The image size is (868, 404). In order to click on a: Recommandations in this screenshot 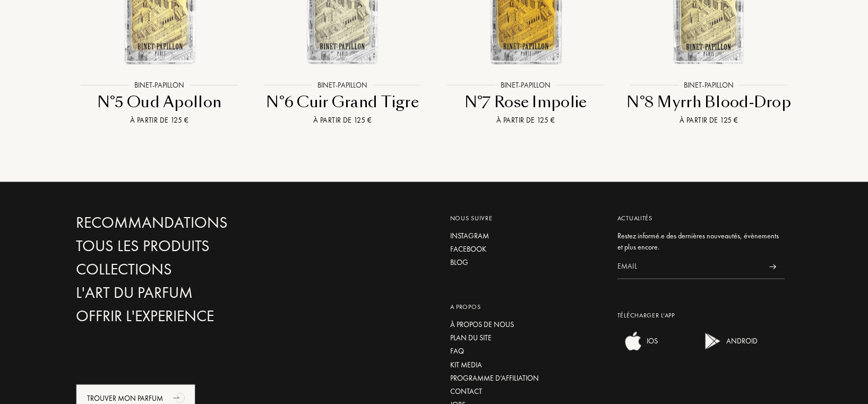, I will do `click(190, 222)`.